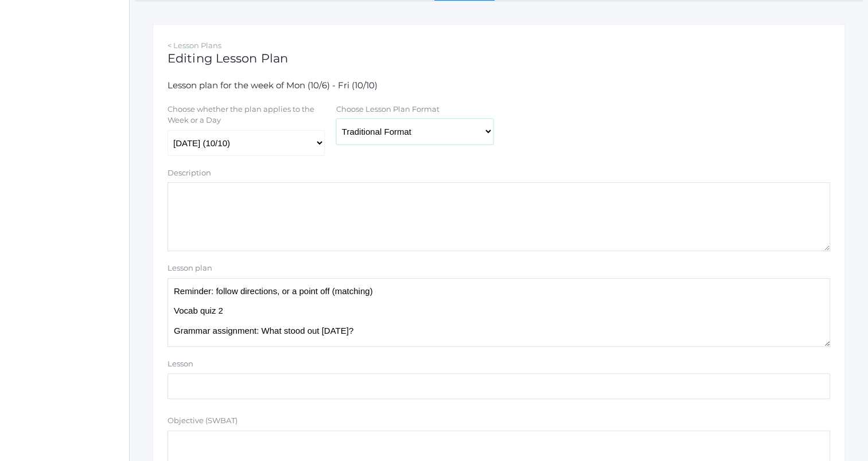 This screenshot has height=461, width=868. What do you see at coordinates (190, 268) in the screenshot?
I see `label: Lesson plan` at bounding box center [190, 268].